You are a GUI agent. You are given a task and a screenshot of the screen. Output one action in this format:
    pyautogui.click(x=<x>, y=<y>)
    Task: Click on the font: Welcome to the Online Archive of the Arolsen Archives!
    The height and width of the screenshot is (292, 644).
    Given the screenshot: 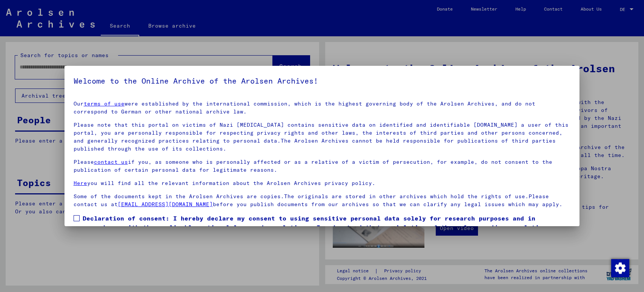 What is the action you would take?
    pyautogui.click(x=196, y=81)
    